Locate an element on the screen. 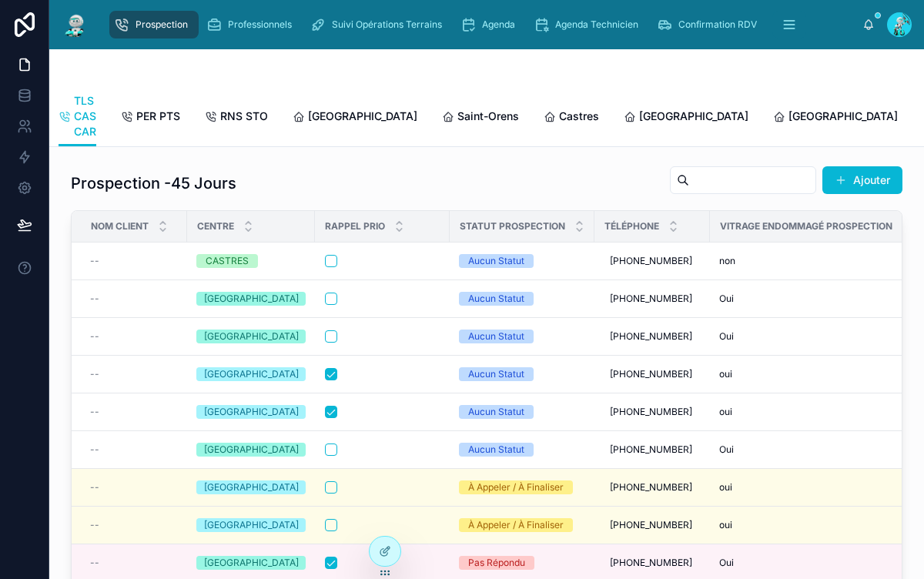 The image size is (924, 579). span: Téléphone is located at coordinates (632, 226).